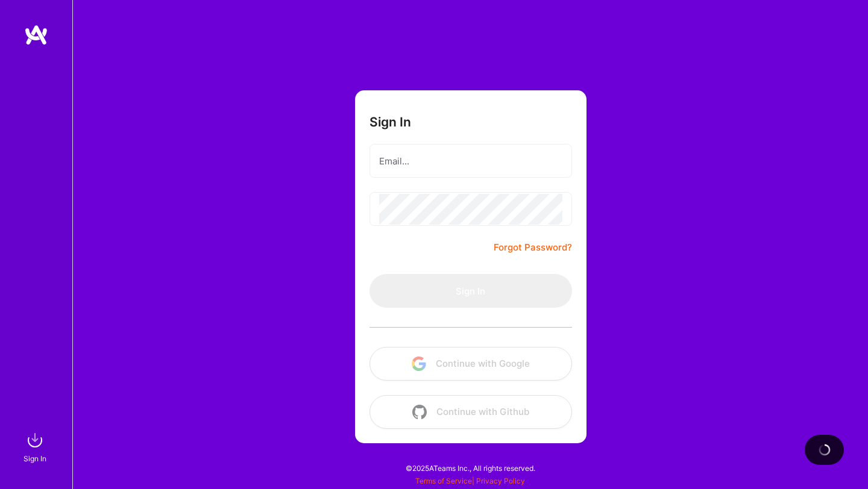 The image size is (868, 489). Describe the element at coordinates (500, 481) in the screenshot. I see `a: Privacy Policy` at that location.